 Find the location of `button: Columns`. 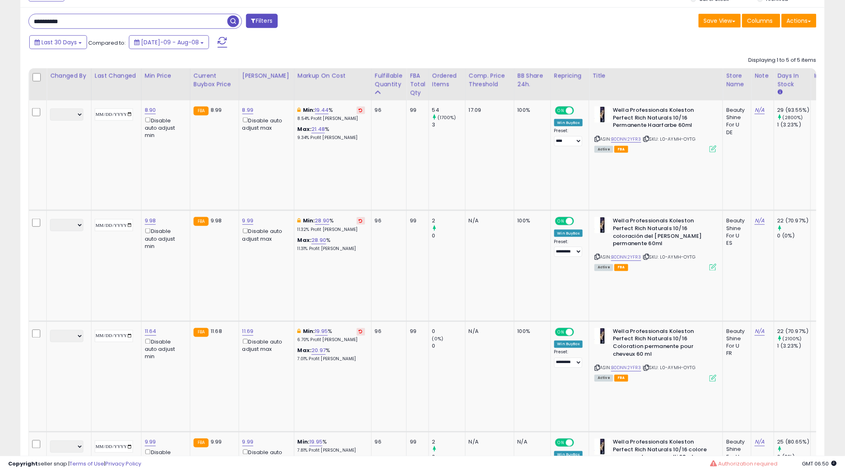

button: Columns is located at coordinates (761, 21).